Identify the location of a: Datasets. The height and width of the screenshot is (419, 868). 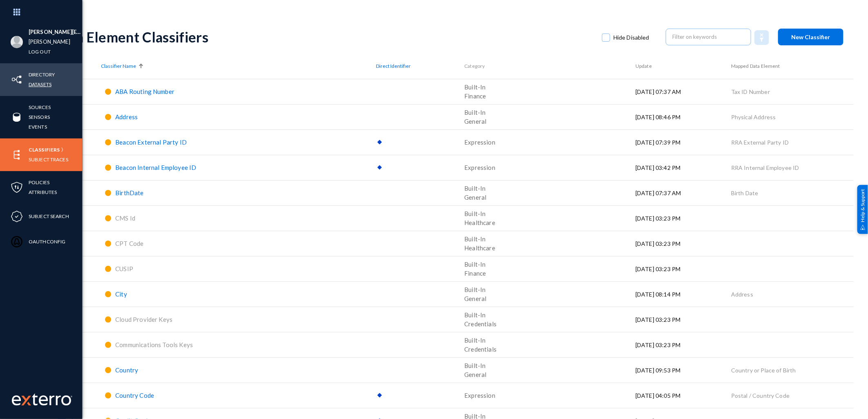
(40, 84).